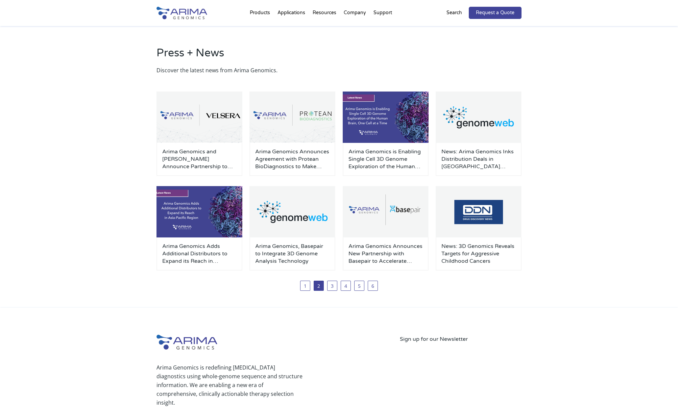  What do you see at coordinates (454, 13) in the screenshot?
I see `p: Search` at bounding box center [454, 13].